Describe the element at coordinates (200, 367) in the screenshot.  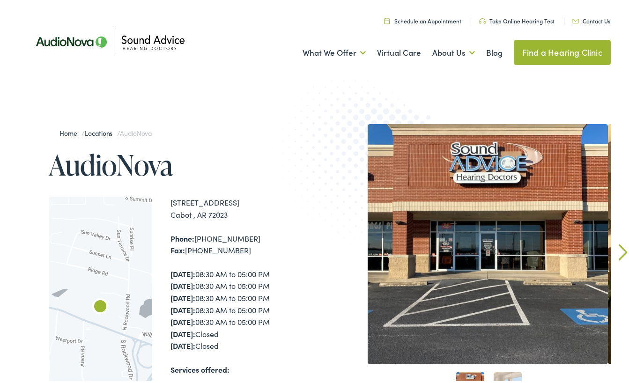
I see `strong: Services offered:` at that location.